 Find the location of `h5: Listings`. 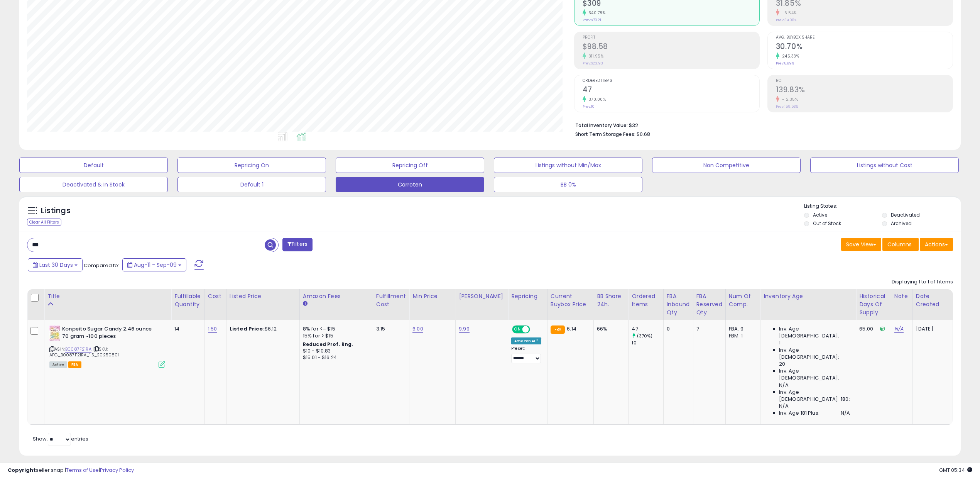

h5: Listings is located at coordinates (56, 211).